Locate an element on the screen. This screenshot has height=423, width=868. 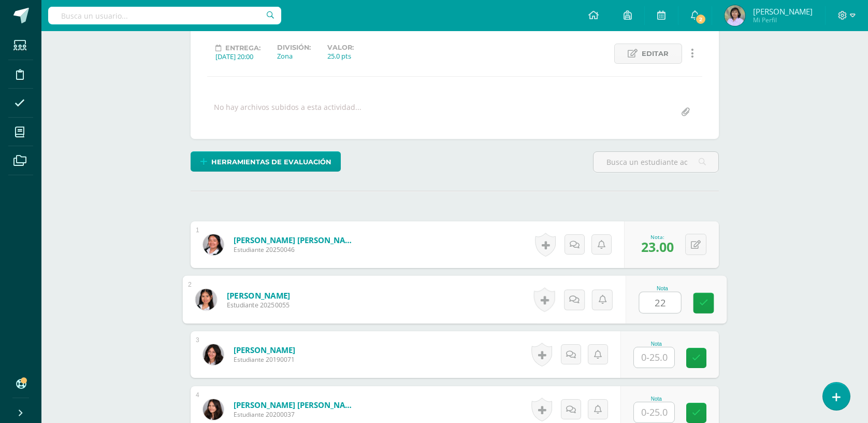
img: cc4eff4b0887c00d0bae913dd694803c.png is located at coordinates (213, 355).